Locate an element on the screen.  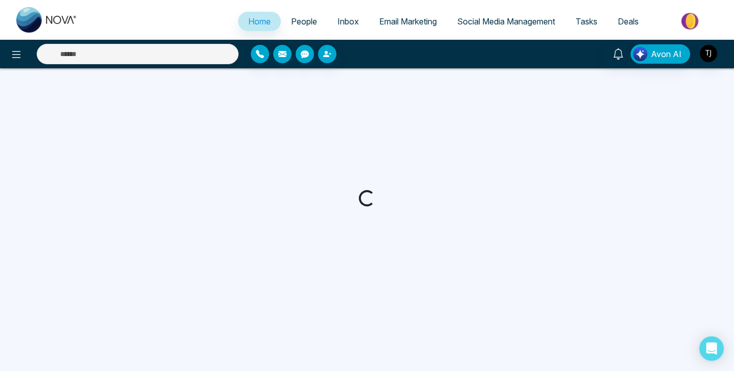
span: Social Media Management is located at coordinates (506, 21).